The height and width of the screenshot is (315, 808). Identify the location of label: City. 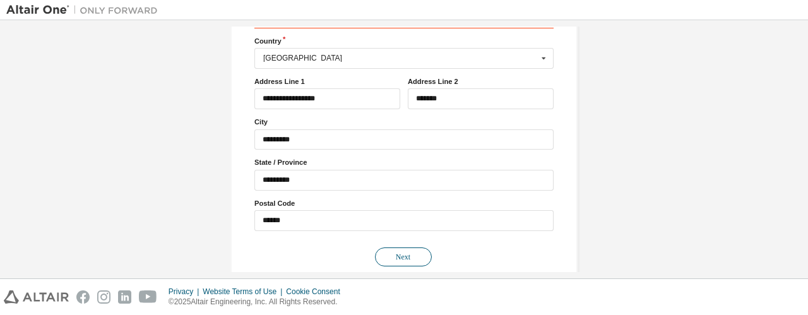
(404, 122).